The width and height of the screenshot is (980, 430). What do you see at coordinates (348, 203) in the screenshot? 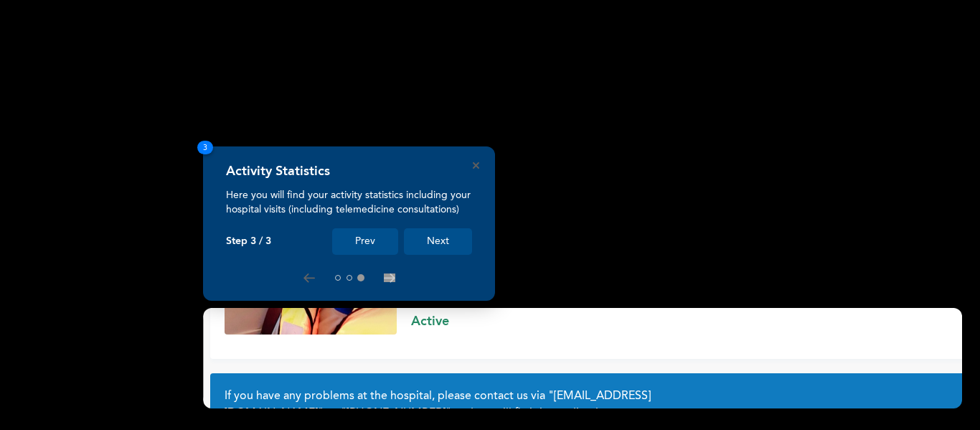
I see `p: Here you will find your activity statistics including your hospital visits (including telemedicin...` at bounding box center [348, 203].